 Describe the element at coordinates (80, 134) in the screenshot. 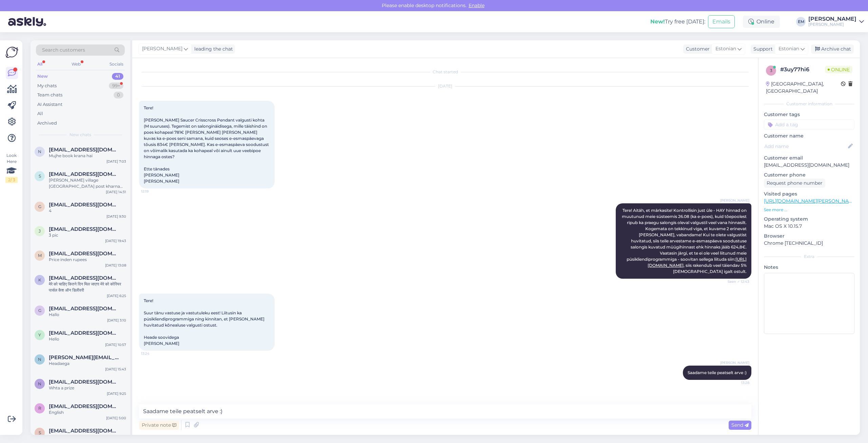

I see `span: New chats` at that location.